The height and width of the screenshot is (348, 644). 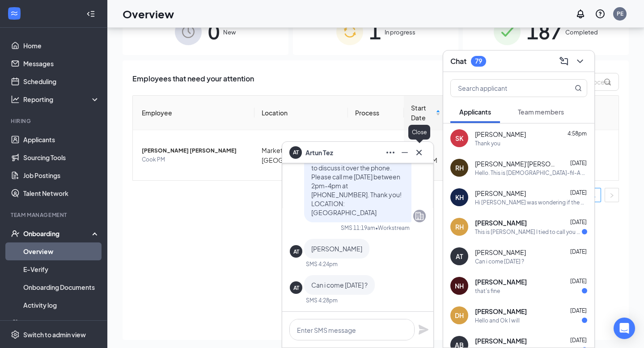 What do you see at coordinates (419, 132) in the screenshot?
I see `div: Close` at bounding box center [419, 132].